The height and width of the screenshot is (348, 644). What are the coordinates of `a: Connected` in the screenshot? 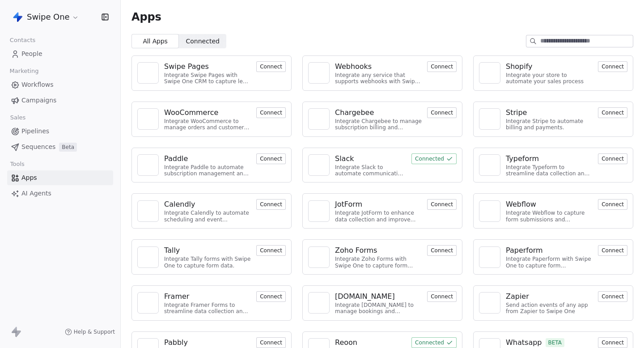 It's located at (434, 158).